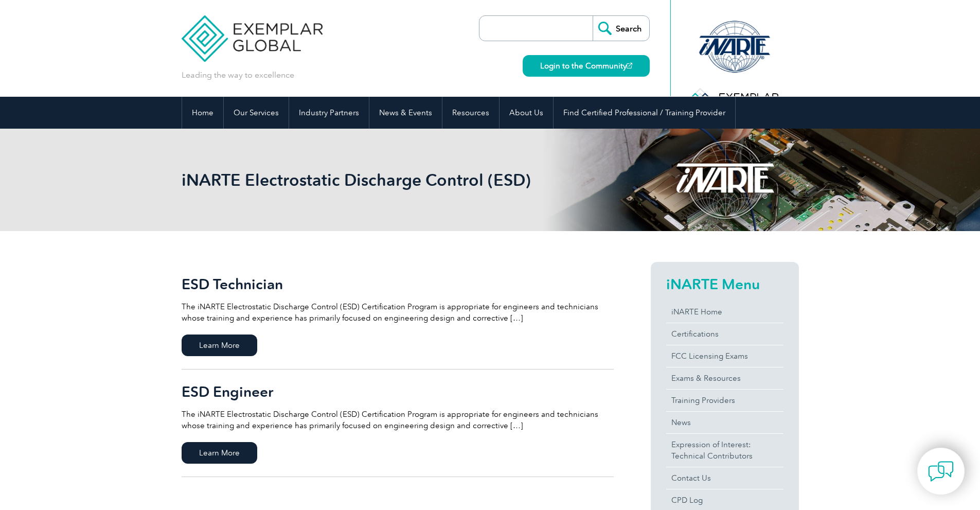 This screenshot has width=980, height=510. Describe the element at coordinates (725, 356) in the screenshot. I see `a: FCC Licensing Exams` at that location.